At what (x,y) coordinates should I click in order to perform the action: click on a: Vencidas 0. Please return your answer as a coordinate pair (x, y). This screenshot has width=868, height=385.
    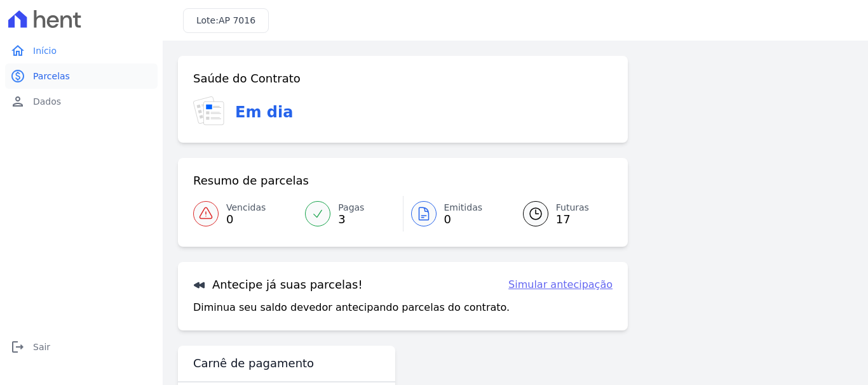
    Looking at the image, I should click on (245, 214).